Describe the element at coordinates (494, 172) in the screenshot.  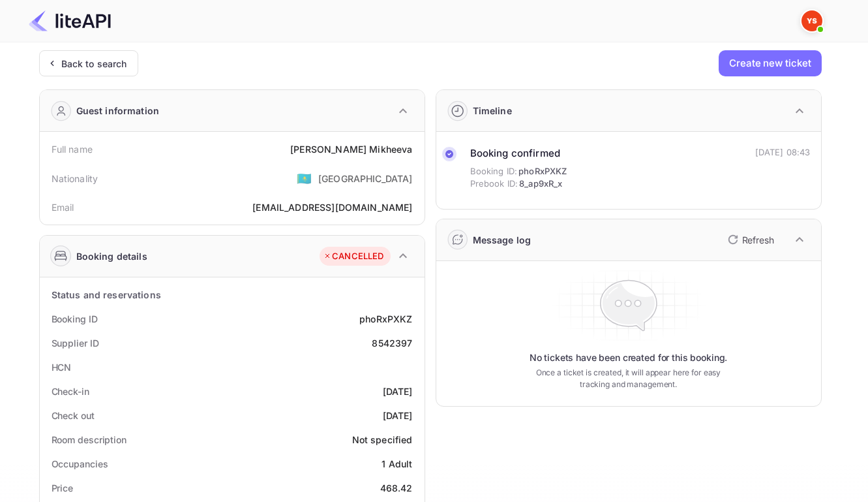
I see `span: Booking ID:` at that location.